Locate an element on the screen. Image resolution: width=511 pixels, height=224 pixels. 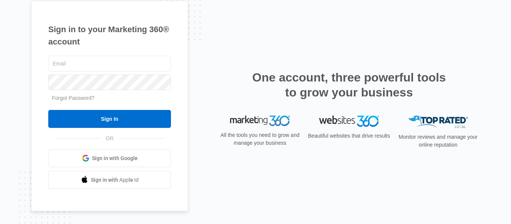
a: Sign in with Google is located at coordinates (110, 158).